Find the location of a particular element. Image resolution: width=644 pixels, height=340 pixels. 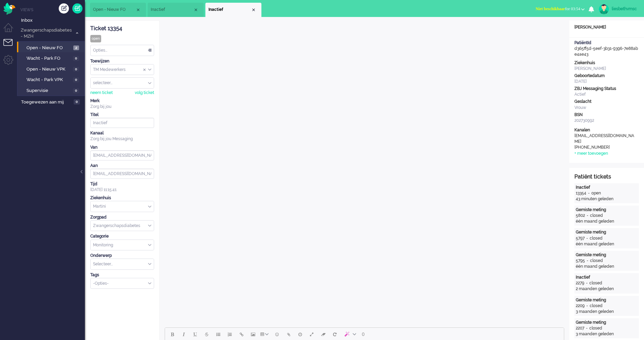

div: 5795 is located at coordinates (580, 261).